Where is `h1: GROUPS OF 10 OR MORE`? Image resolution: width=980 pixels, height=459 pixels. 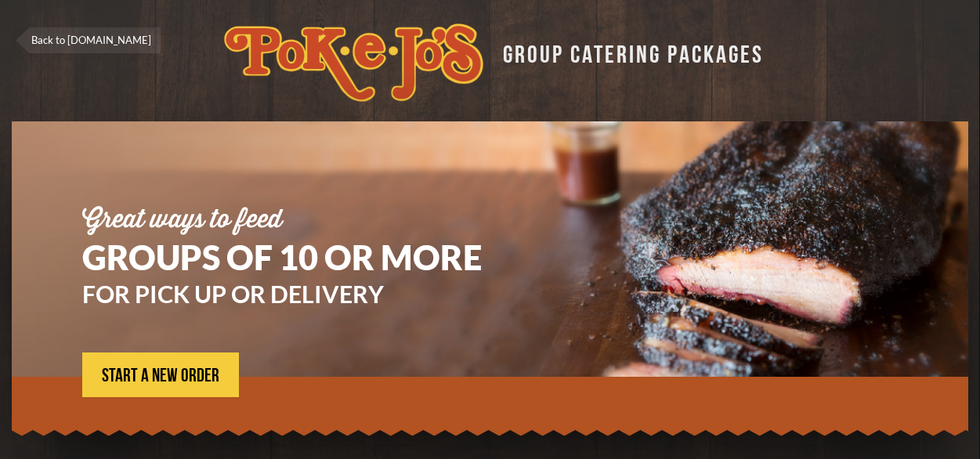
h1: GROUPS OF 10 OR MORE is located at coordinates (294, 257).